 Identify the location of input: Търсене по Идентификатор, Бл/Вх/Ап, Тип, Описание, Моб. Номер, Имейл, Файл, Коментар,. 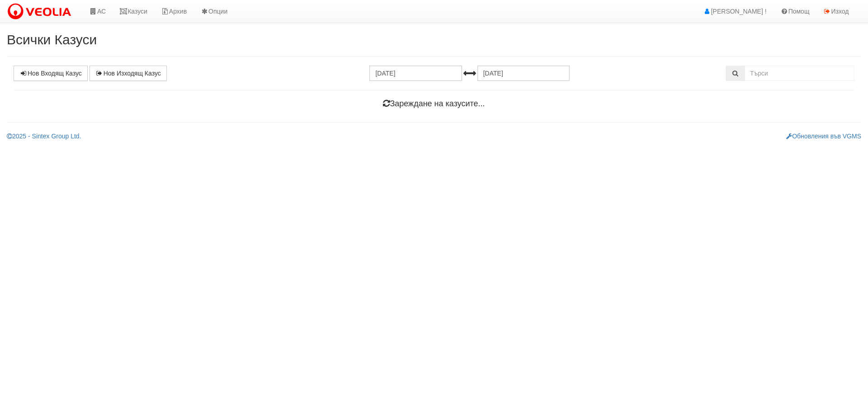
(799, 73).